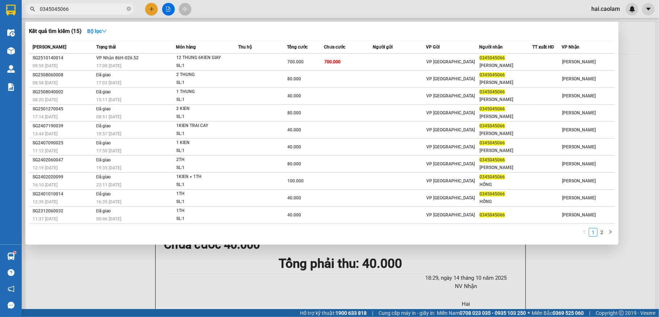  What do you see at coordinates (58, 40) in the screenshot?
I see `b: BIÊN NHẬN GỬI HÀNG HÓA` at bounding box center [58, 40].